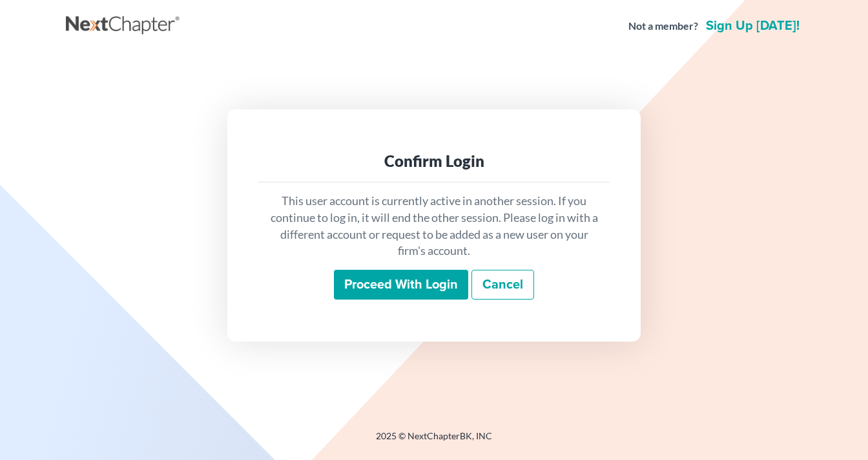 Image resolution: width=868 pixels, height=460 pixels. What do you see at coordinates (502, 284) in the screenshot?
I see `a: Cancel` at bounding box center [502, 284].